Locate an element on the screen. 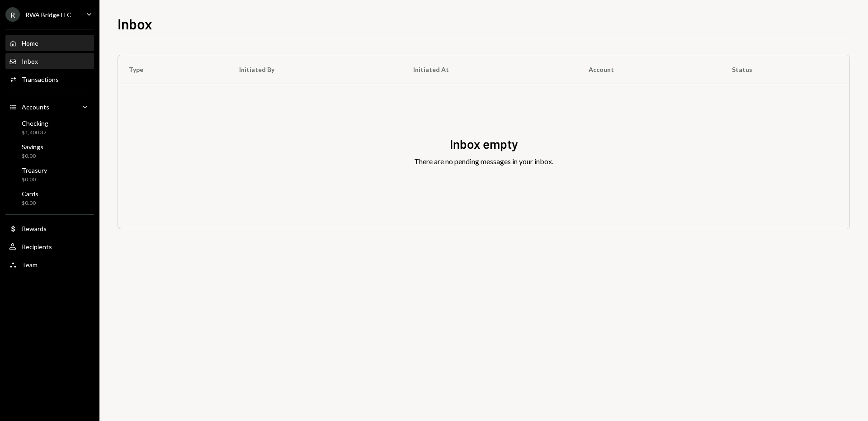 The width and height of the screenshot is (868, 421). div: Treasury is located at coordinates (35, 170).